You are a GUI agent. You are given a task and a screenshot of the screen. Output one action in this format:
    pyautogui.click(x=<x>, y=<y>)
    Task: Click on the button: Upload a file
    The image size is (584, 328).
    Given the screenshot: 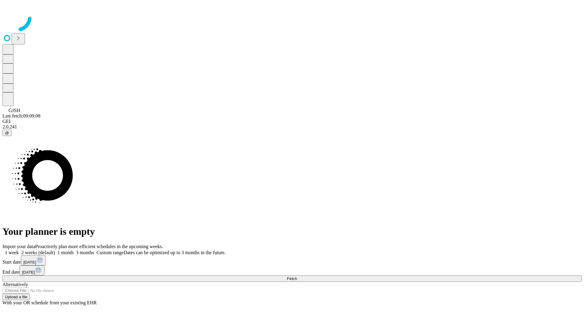 What is the action you would take?
    pyautogui.click(x=16, y=297)
    